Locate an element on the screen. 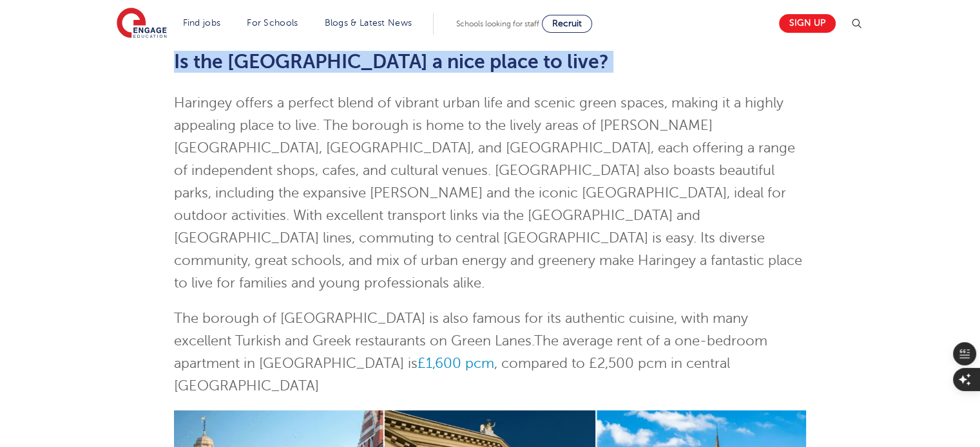  span: Recruit is located at coordinates (567, 23).